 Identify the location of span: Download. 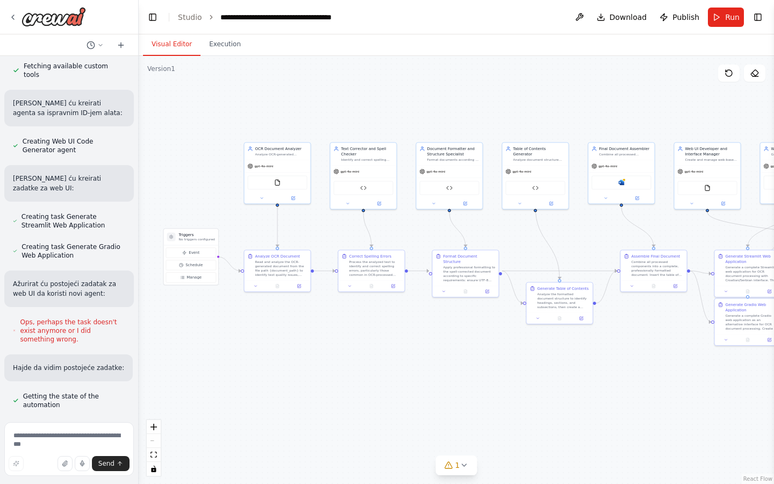
(628, 17).